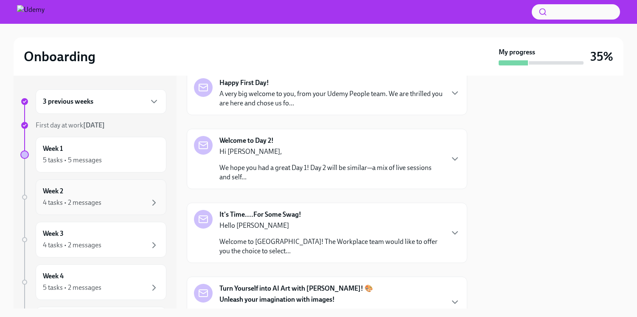 Image resolution: width=637 pixels, height=317 pixels. Describe the element at coordinates (53, 191) in the screenshot. I see `h6: Week 2` at that location.